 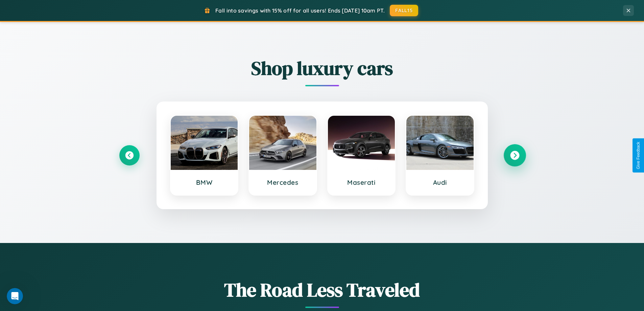 What do you see at coordinates (282, 182) in the screenshot?
I see `h3: Mercedes` at bounding box center [282, 182].